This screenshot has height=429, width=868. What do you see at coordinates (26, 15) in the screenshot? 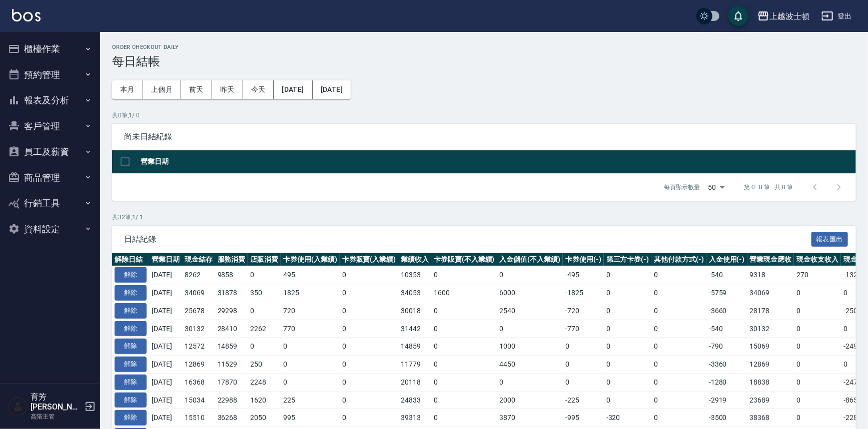
I see `img: Logo` at bounding box center [26, 15].